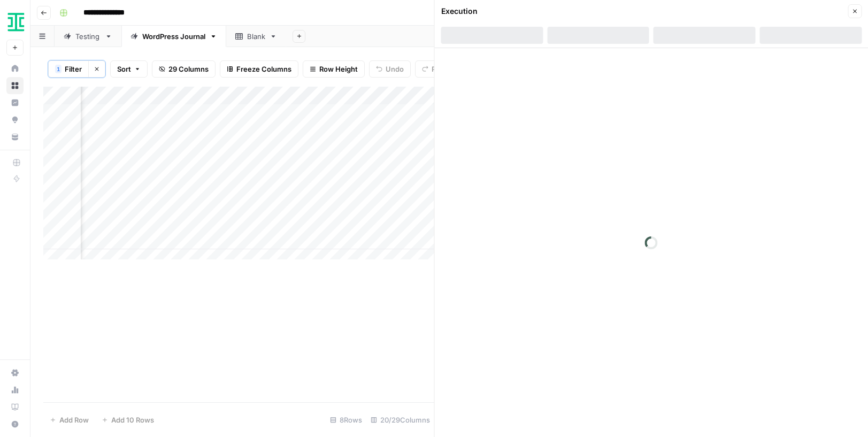 This screenshot has width=868, height=437. Describe the element at coordinates (459, 11) in the screenshot. I see `div: Execution` at that location.